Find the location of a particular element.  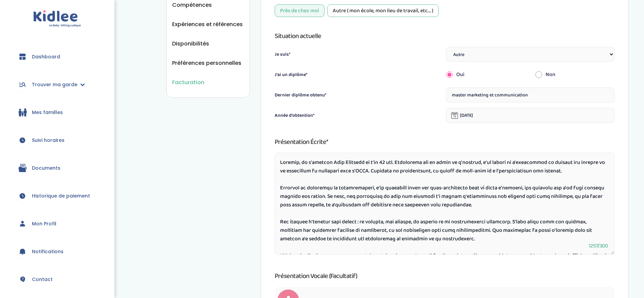

button: Compétences is located at coordinates (192, 5).